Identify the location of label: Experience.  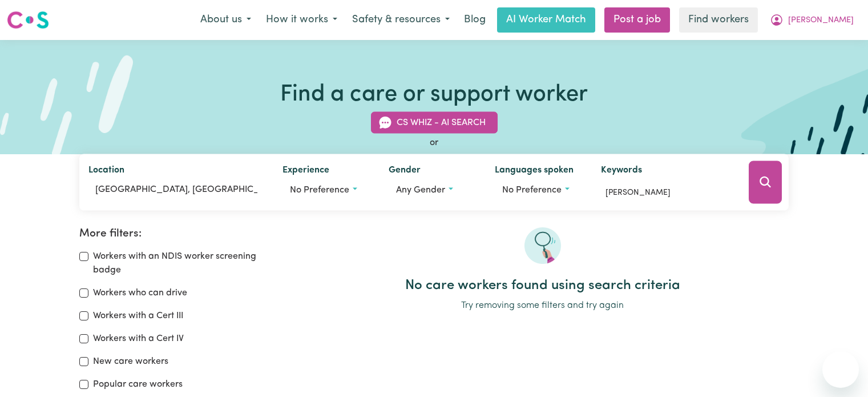
(306, 171).